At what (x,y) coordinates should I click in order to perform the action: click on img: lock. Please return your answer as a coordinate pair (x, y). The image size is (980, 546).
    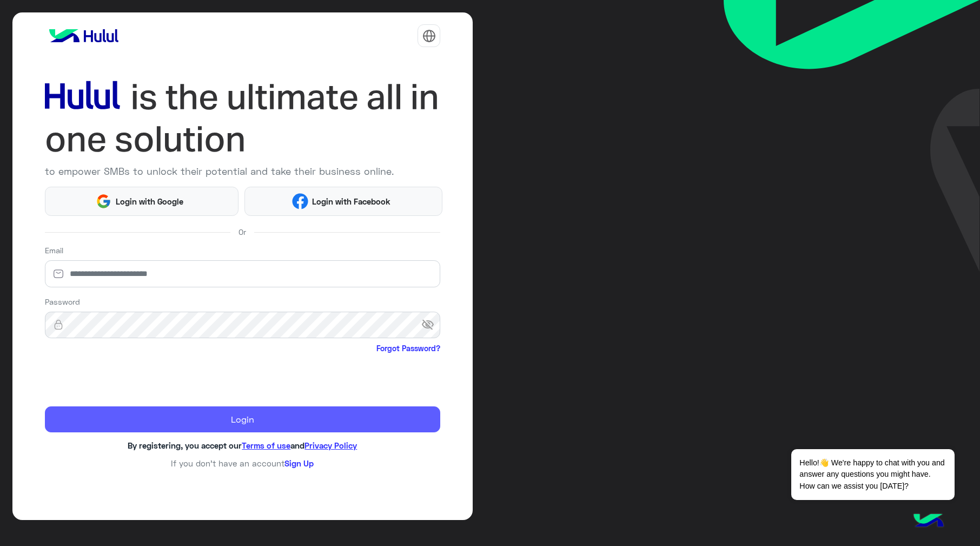
    Looking at the image, I should click on (58, 324).